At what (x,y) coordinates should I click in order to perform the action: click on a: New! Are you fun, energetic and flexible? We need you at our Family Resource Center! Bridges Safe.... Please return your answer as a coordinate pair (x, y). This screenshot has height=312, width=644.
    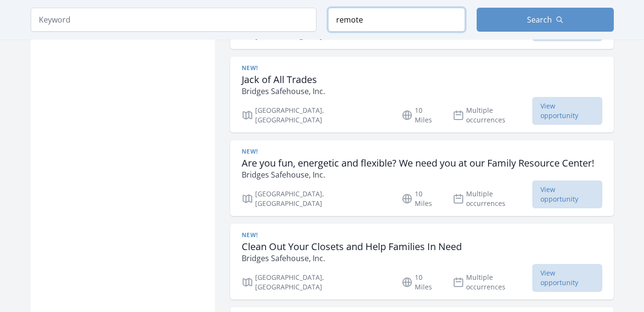
    Looking at the image, I should click on (422, 178).